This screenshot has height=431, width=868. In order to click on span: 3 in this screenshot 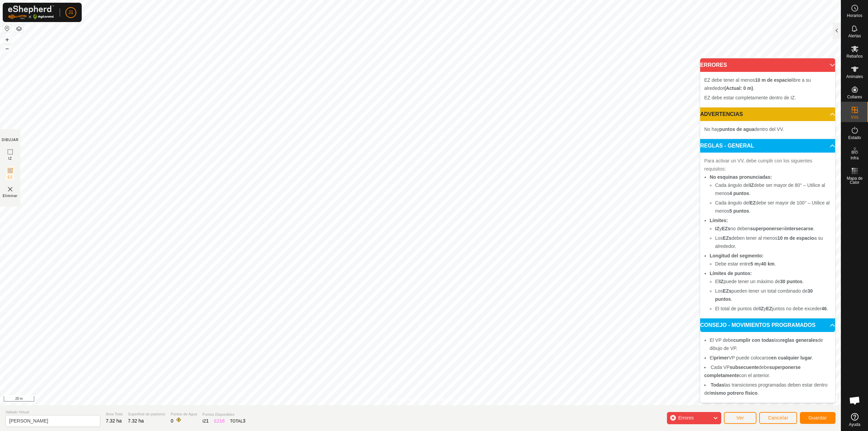, I will do `click(244, 421)`.